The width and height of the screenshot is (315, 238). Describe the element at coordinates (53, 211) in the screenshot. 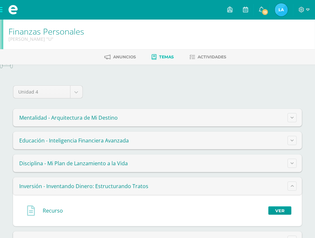

I see `span: Recurso` at that location.